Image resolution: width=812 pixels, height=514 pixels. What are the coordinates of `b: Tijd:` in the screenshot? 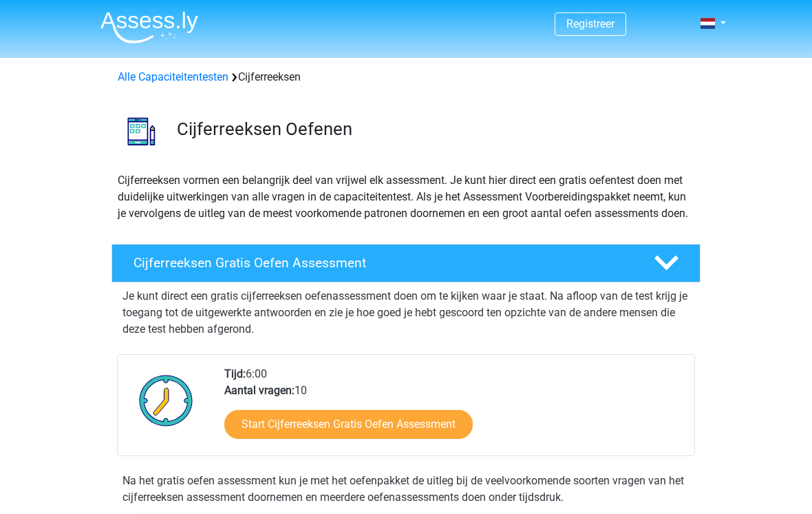 It's located at (235, 373).